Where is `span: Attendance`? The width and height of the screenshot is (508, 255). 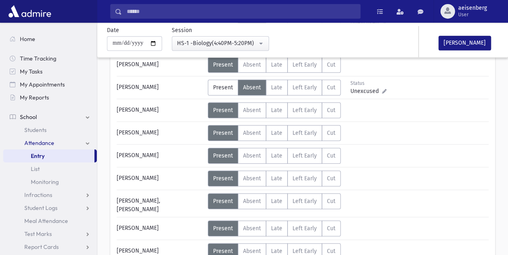 span: Attendance is located at coordinates (39, 143).